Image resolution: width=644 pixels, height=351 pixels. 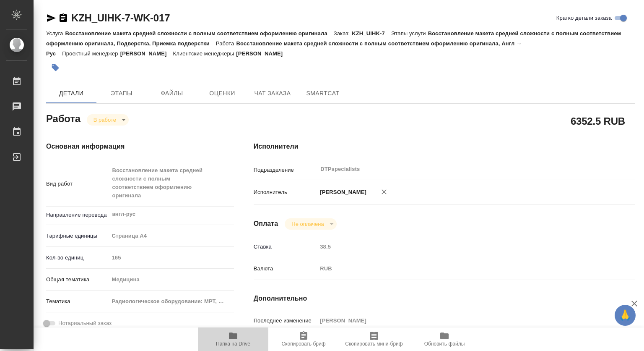 I want to click on p: Работа, so click(x=226, y=43).